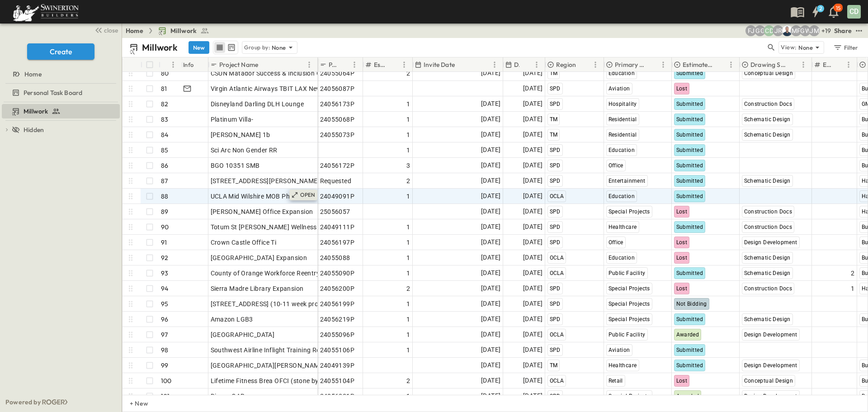 This screenshot has height=412, width=868. I want to click on p: OPEN, so click(308, 195).